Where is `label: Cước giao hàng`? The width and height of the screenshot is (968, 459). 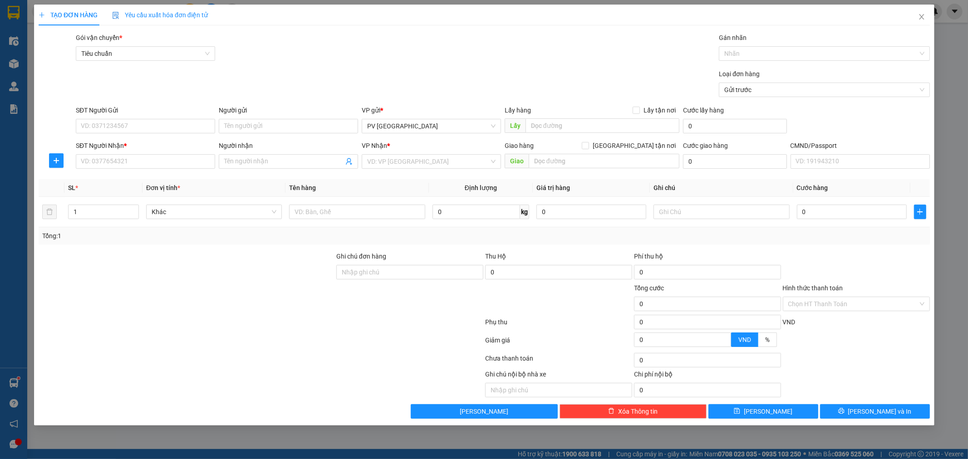 label: Cước giao hàng is located at coordinates (705, 146).